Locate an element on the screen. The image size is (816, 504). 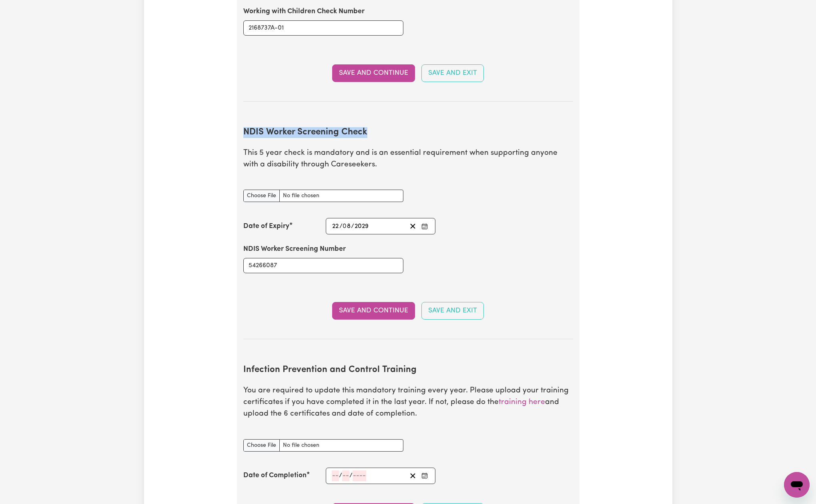
label: Date of Completion is located at coordinates (275, 475).